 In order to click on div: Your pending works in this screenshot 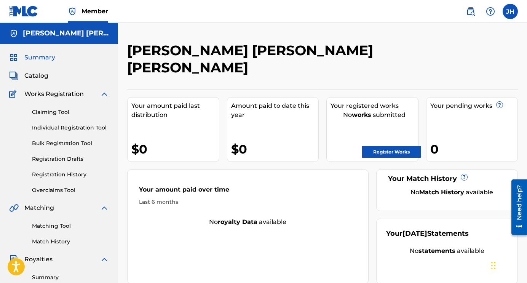, I will do `click(474, 106)`.